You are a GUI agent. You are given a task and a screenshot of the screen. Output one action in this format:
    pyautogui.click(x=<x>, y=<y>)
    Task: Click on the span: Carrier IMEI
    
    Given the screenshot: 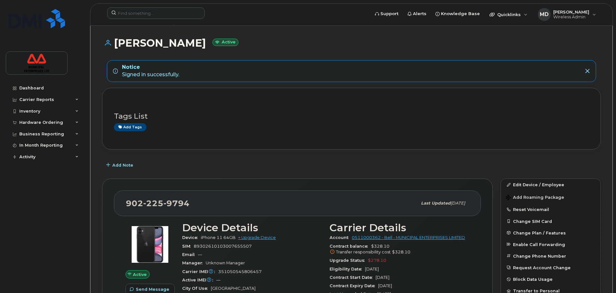 What is the action you would take?
    pyautogui.click(x=200, y=272)
    